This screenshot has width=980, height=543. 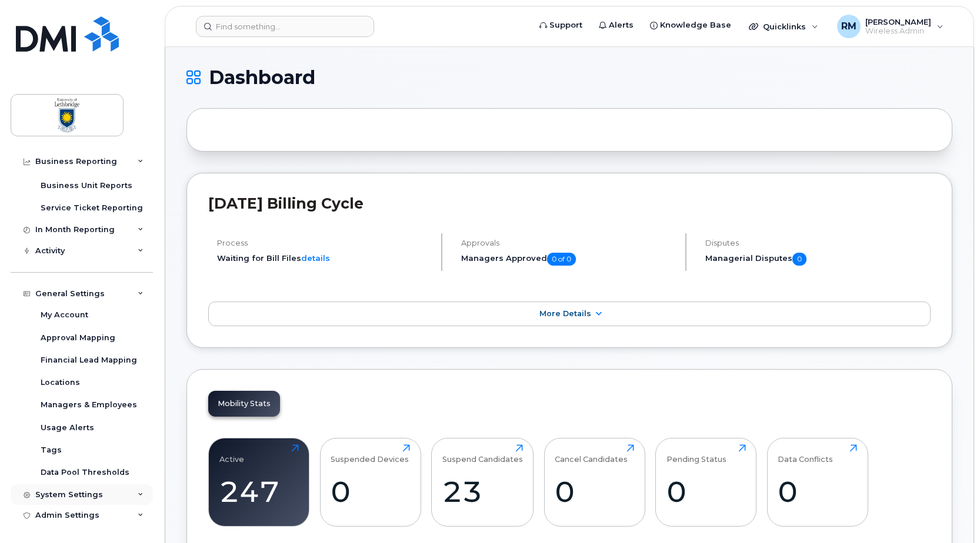 I want to click on span: 0, so click(x=799, y=259).